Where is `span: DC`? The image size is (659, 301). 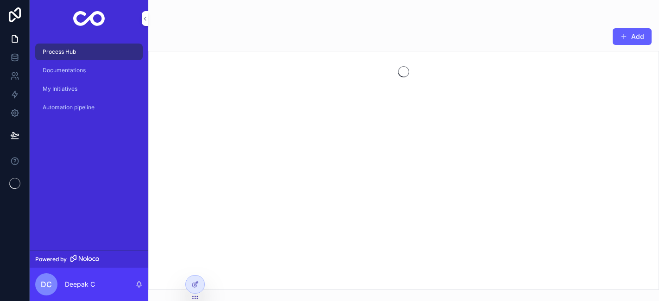 span: DC is located at coordinates (46, 284).